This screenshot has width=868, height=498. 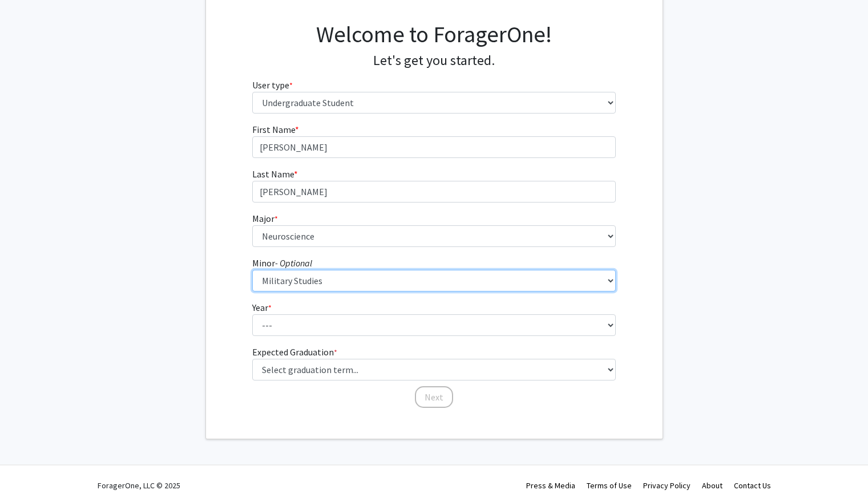 What do you see at coordinates (609, 486) in the screenshot?
I see `a: Terms of Use` at bounding box center [609, 486].